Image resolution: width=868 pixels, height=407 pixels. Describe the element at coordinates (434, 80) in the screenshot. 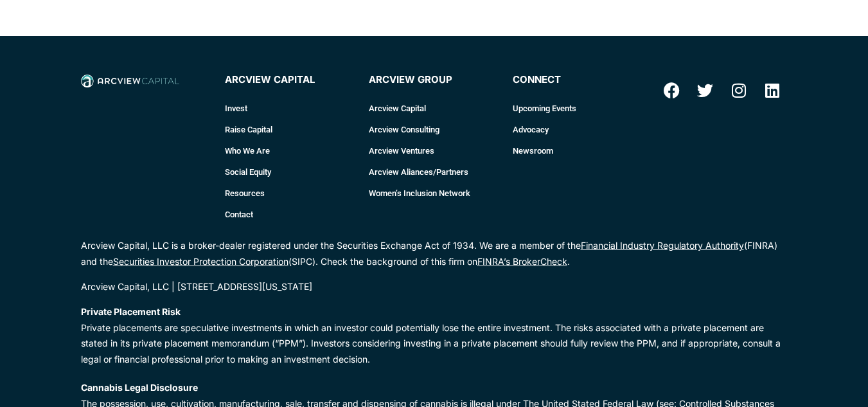

I see `h4: Arcview Group` at that location.